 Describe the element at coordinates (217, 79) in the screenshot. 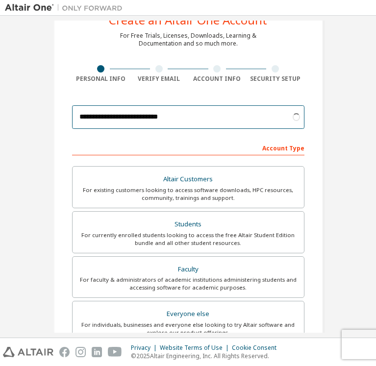

I see `div: Account Info` at that location.